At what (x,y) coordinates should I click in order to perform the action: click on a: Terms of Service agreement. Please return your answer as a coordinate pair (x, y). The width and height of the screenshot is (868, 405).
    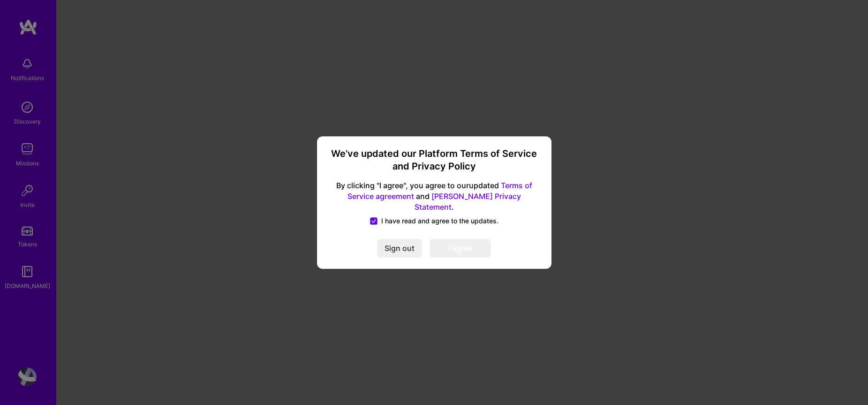
    Looking at the image, I should click on (440, 191).